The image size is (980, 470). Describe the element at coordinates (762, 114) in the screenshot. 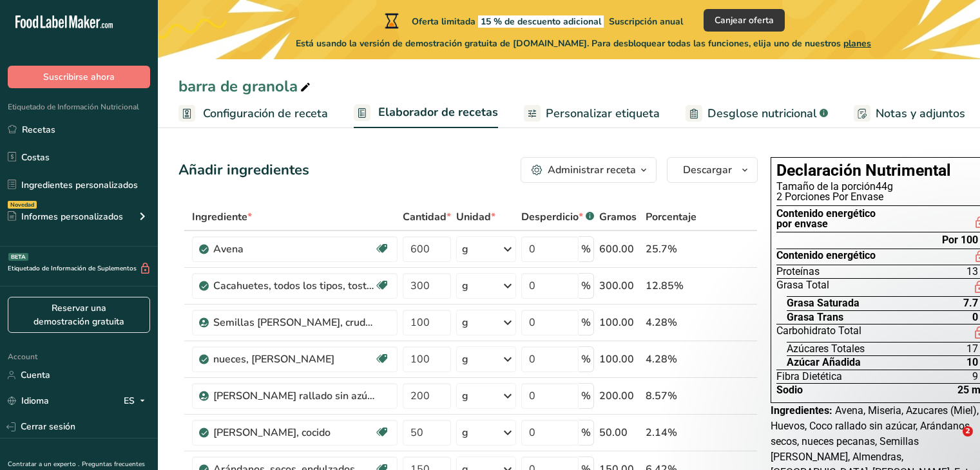

I see `span: Desglose nutricional` at that location.